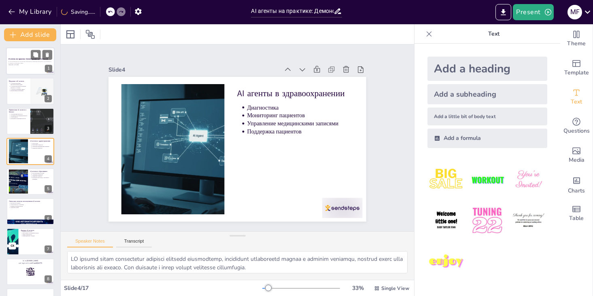  Describe the element at coordinates (575, 12) in the screenshot. I see `div: M F` at that location.